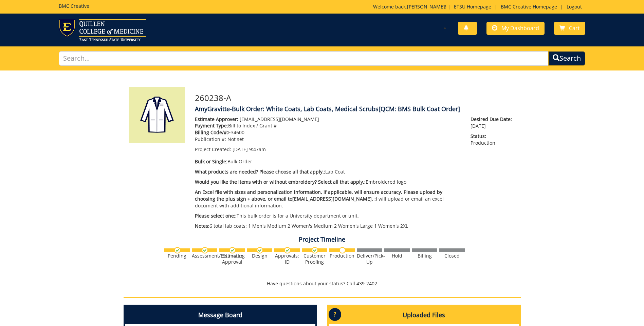 The image size is (644, 326). I want to click on img: no, so click(342, 250).